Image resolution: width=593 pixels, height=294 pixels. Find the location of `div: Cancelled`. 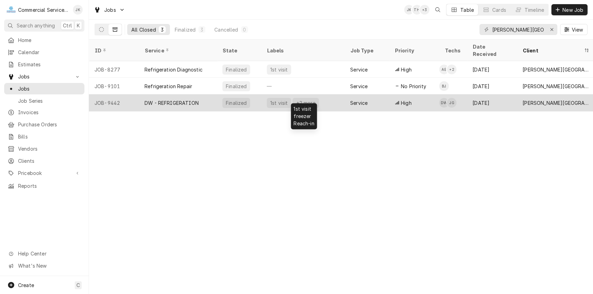

div: Cancelled is located at coordinates (226, 30).